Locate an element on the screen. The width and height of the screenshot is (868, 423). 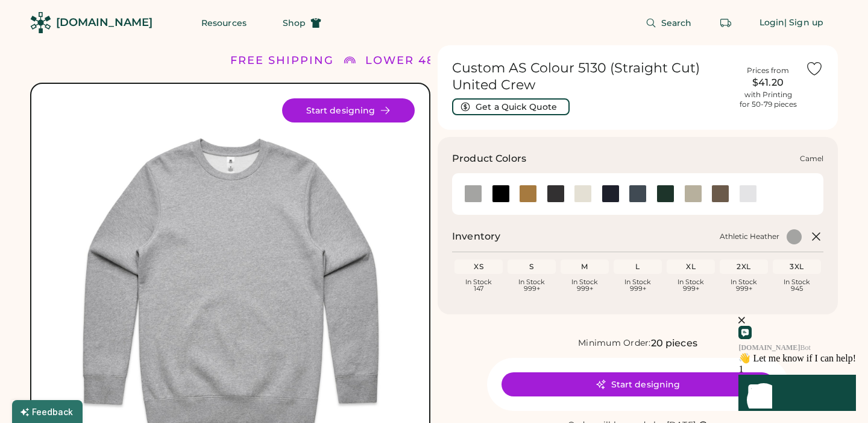
button: Search is located at coordinates (669, 23).